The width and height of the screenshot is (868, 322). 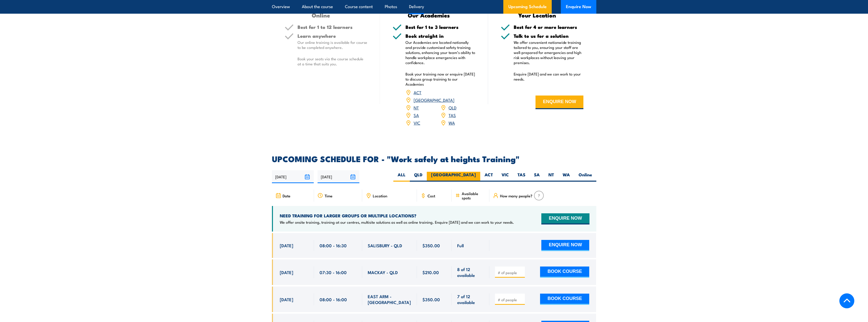 I want to click on p: We offer convenient nationwide training tailored to you, ensuring your staff are well-prepared fo..., so click(x=549, y=53).